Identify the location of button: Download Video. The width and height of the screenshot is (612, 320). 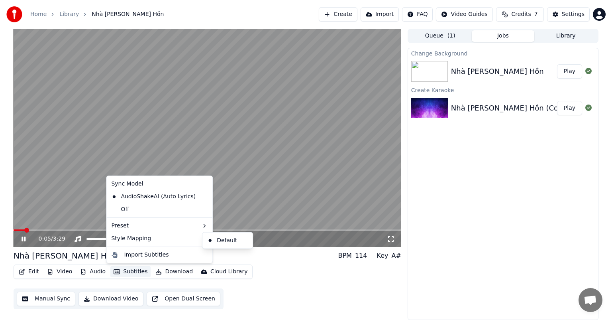
(111, 299).